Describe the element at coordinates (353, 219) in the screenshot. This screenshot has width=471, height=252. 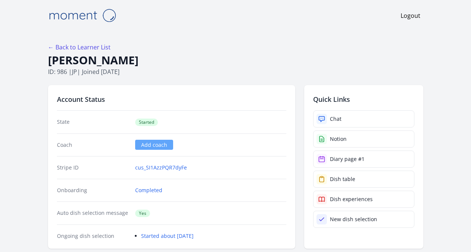
I see `div: New dish selection` at that location.